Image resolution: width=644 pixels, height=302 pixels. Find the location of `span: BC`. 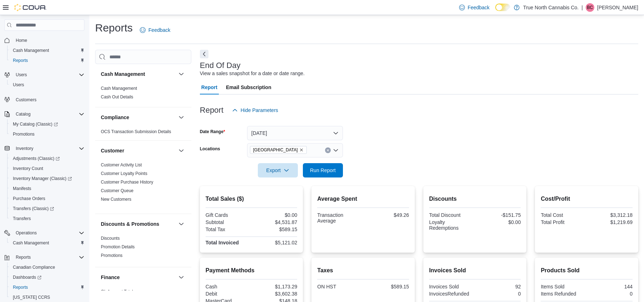

span: BC is located at coordinates (590, 8).